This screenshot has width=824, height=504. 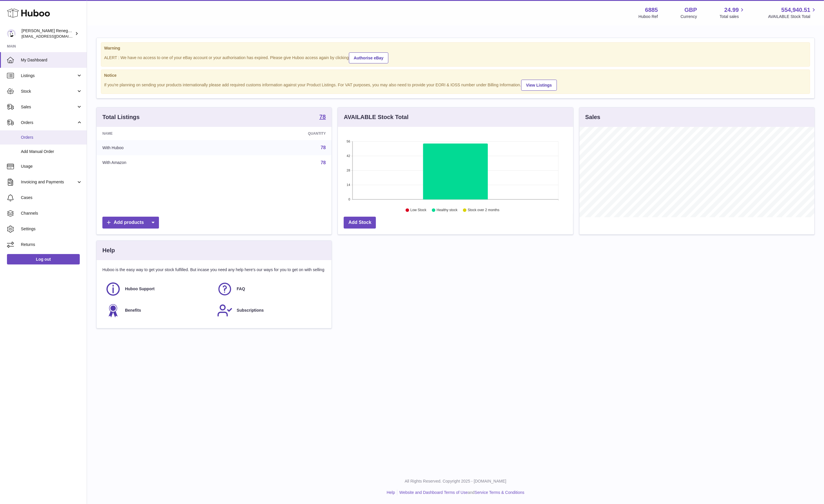 I want to click on img: website_grey.svg, so click(x=12, y=18).